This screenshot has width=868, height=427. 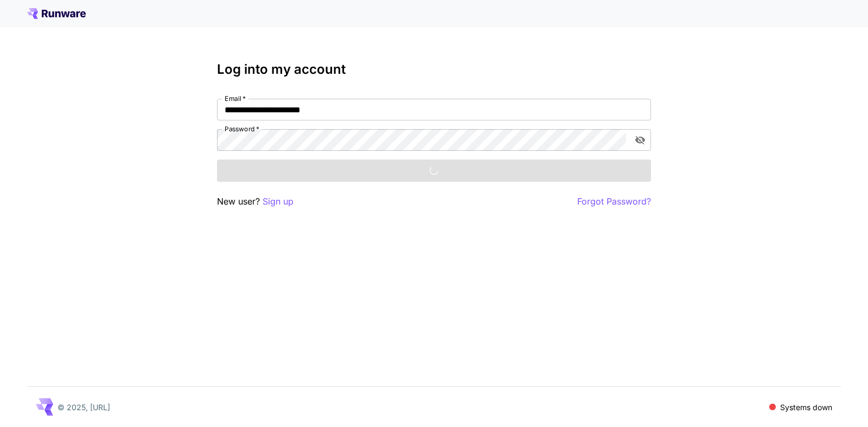 I want to click on p: New user?, so click(x=255, y=201).